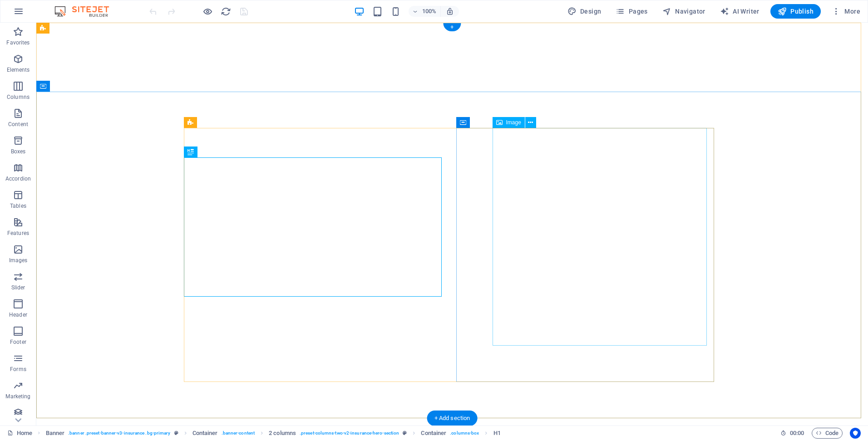  Describe the element at coordinates (18, 42) in the screenshot. I see `p: Favorites` at that location.